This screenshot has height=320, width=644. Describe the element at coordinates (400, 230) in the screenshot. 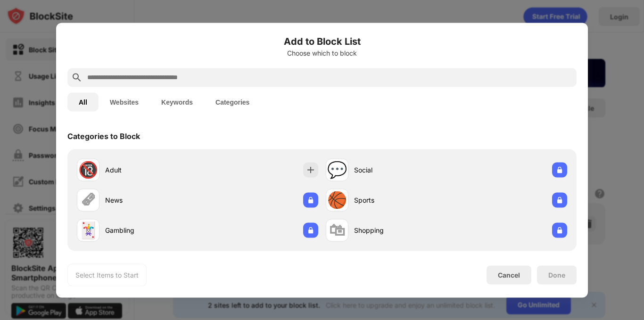

I see `div: Shopping` at that location.